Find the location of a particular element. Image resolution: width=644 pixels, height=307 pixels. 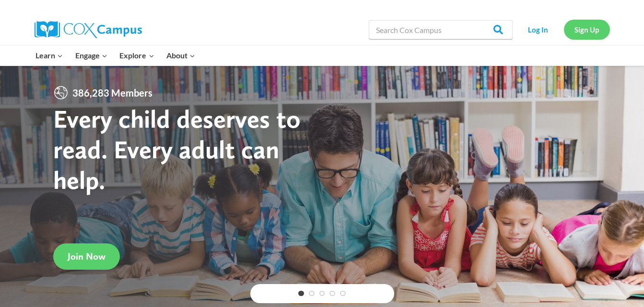

nav: Primary Navigation is located at coordinates (116, 55).